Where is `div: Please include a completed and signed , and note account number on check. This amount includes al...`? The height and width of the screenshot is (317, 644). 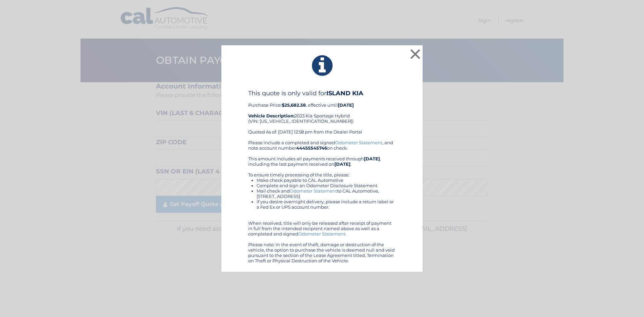 div: Please include a completed and signed , and note account number on check. This amount includes al... is located at coordinates (322, 202).